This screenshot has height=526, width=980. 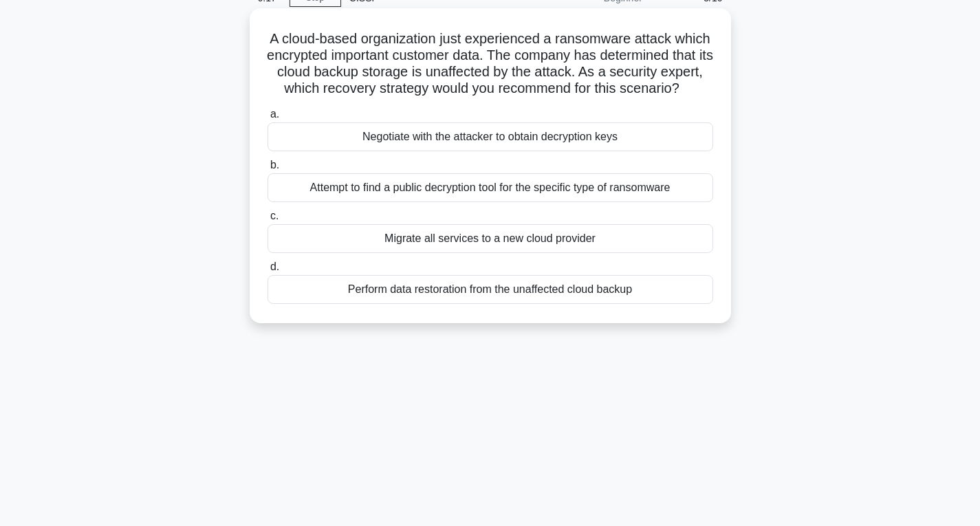 I want to click on div: Perform data restoration from the unaffected cloud backup, so click(x=490, y=289).